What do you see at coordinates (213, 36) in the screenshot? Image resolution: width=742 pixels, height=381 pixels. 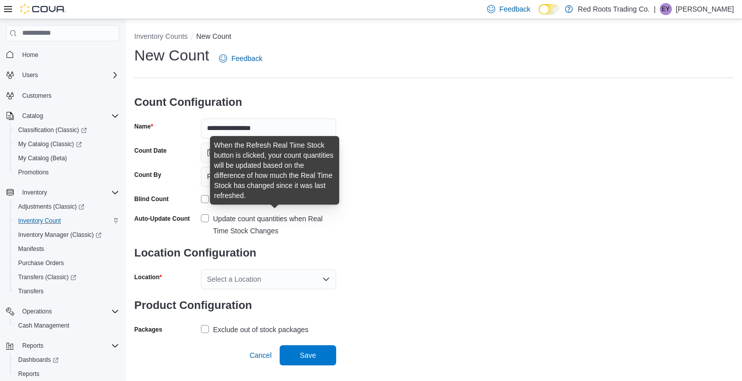 I see `button: New Count` at bounding box center [213, 36].